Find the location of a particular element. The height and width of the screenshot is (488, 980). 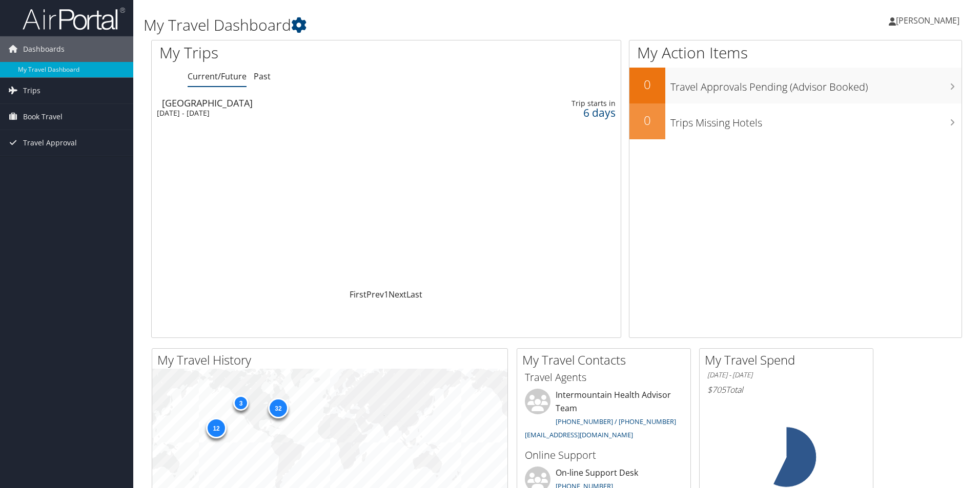

li: Intermountain Health Advisor Team is located at coordinates (604, 416).